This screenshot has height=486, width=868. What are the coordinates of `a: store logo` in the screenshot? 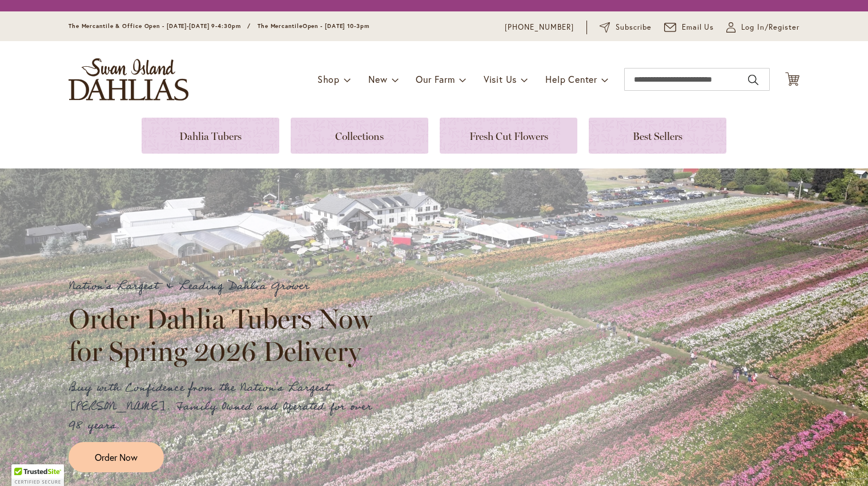 It's located at (128, 79).